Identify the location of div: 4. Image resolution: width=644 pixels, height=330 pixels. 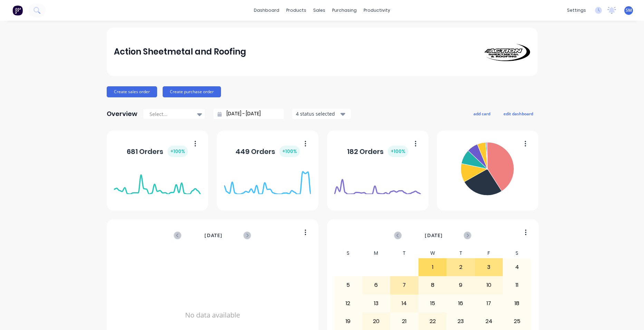
(517, 267).